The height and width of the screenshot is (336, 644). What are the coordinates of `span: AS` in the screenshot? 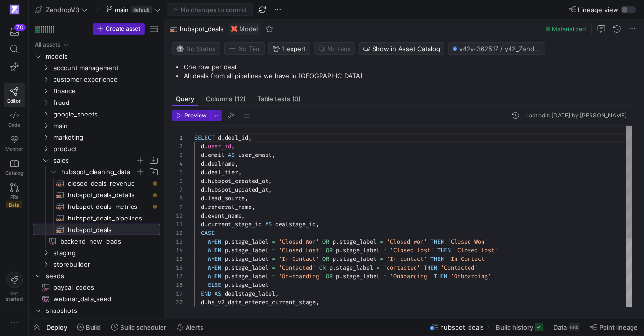 It's located at (268, 224).